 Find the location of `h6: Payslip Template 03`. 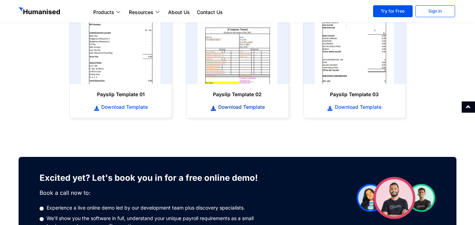

h6: Payslip Template 03 is located at coordinates (354, 94).